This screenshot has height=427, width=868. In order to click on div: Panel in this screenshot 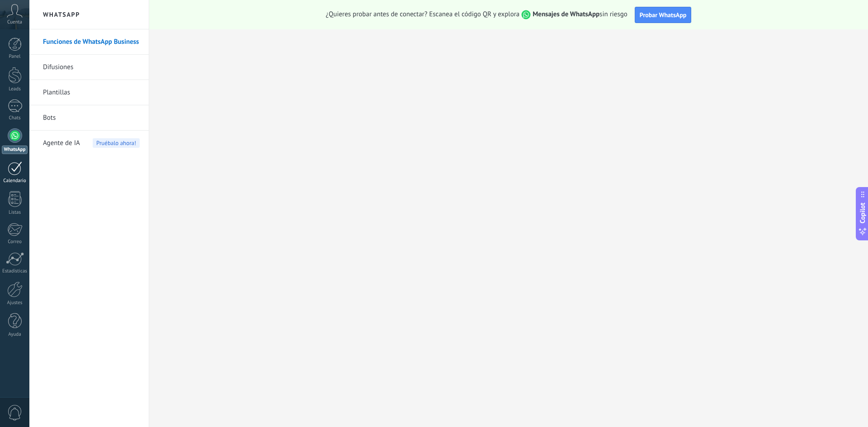, I will do `click(15, 56)`.